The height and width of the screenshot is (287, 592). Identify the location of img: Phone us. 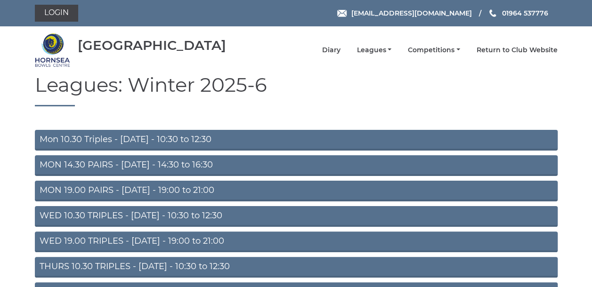
(493, 13).